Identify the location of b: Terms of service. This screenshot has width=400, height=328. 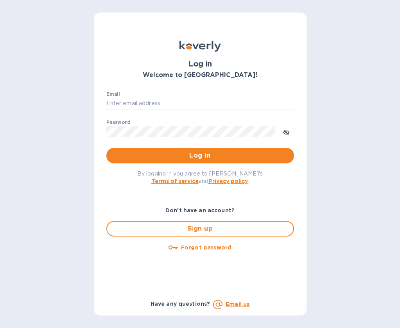
(175, 181).